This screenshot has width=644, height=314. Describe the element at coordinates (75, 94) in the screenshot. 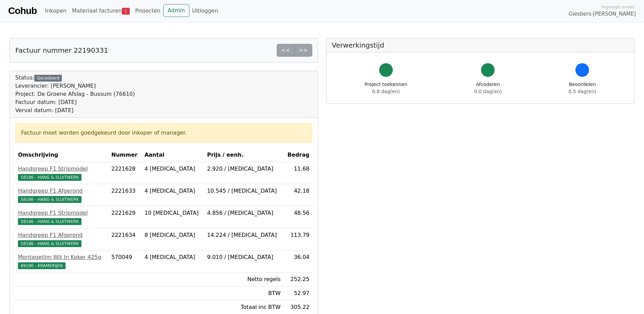

I see `div: Status:` at that location.